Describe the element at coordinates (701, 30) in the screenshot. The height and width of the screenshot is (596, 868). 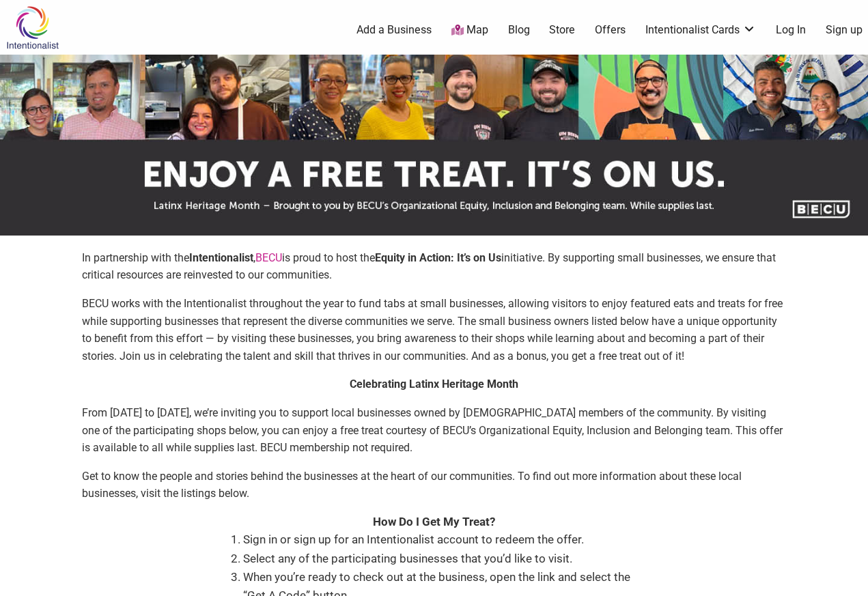
I see `li: Intentionalist Cards` at that location.